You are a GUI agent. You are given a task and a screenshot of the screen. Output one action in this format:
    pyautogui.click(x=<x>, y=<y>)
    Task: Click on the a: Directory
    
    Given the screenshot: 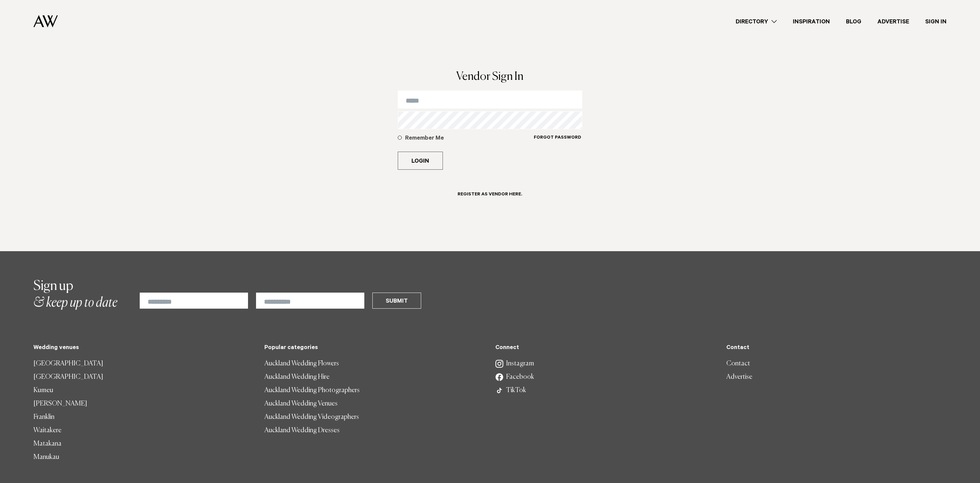 What is the action you would take?
    pyautogui.click(x=757, y=22)
    